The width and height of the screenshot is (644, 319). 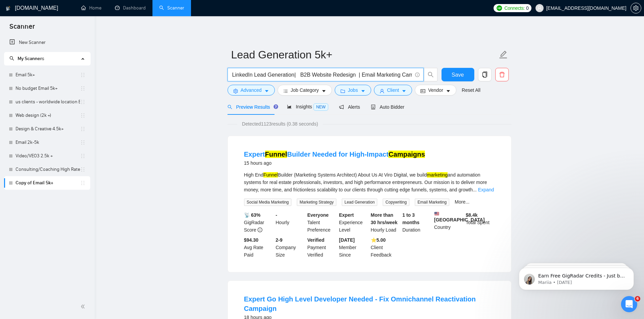 I want to click on b: 📡 63%, so click(x=252, y=215).